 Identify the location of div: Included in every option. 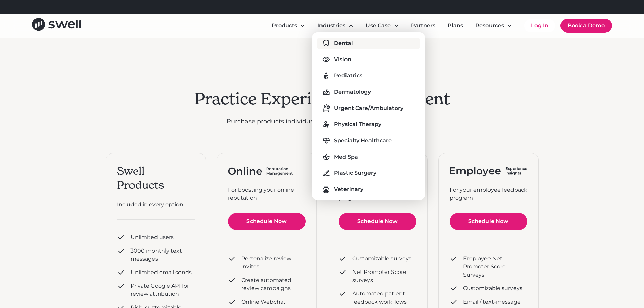
(156, 204).